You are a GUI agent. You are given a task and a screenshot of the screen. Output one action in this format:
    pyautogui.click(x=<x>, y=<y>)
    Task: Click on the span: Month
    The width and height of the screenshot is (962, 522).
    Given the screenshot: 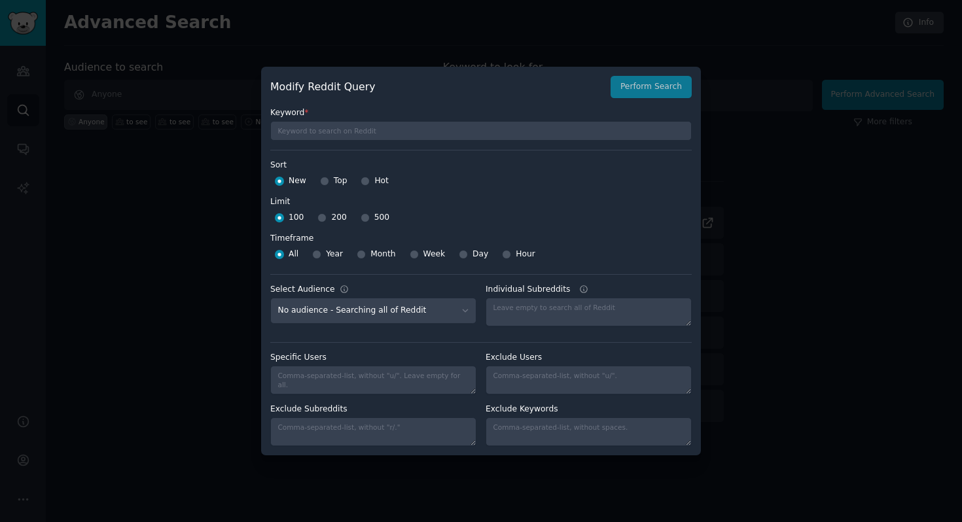 What is the action you would take?
    pyautogui.click(x=383, y=255)
    